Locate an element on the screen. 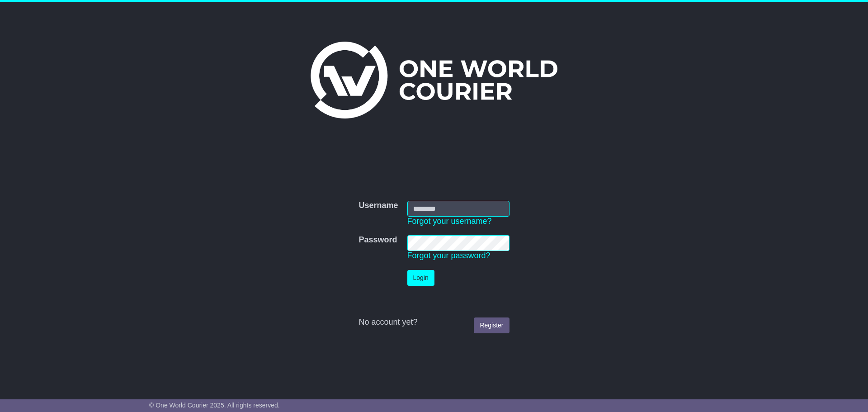 This screenshot has height=412, width=868. div: No account yet? is located at coordinates (433, 323).